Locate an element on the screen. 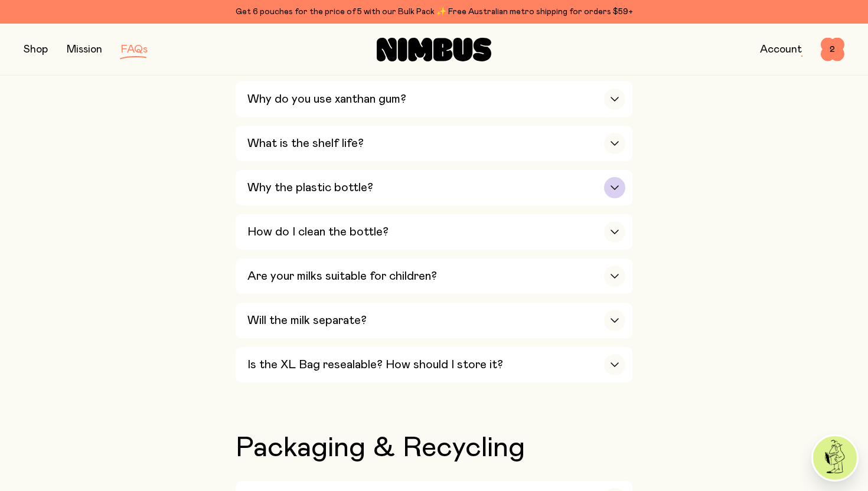 The height and width of the screenshot is (491, 868). h3: Is the XL Bag resealable? How should I store it? is located at coordinates (375, 365).